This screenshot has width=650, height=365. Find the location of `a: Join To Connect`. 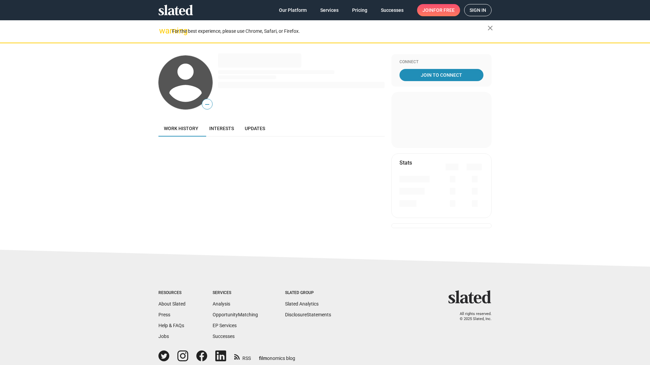

a: Join To Connect is located at coordinates (441, 75).